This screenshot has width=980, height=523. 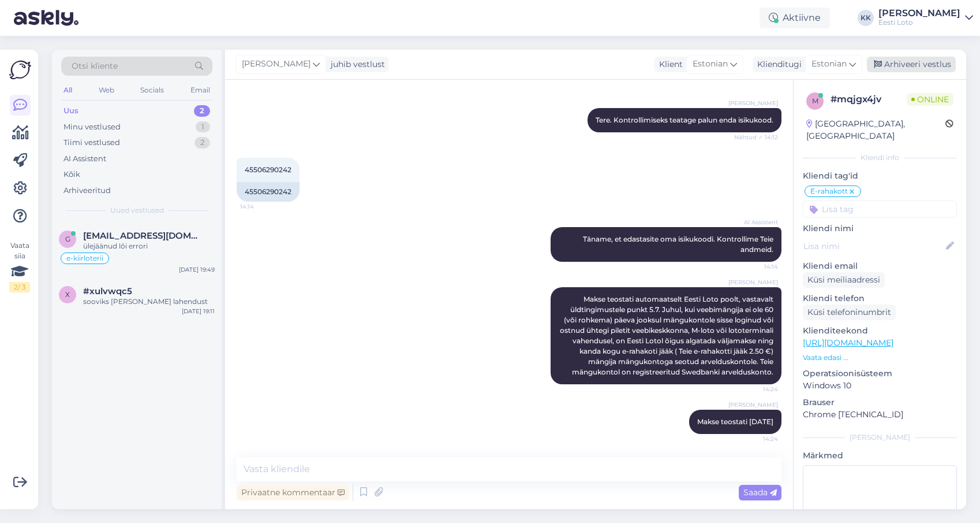 What do you see at coordinates (203, 127) in the screenshot?
I see `div: 1` at bounding box center [203, 127].